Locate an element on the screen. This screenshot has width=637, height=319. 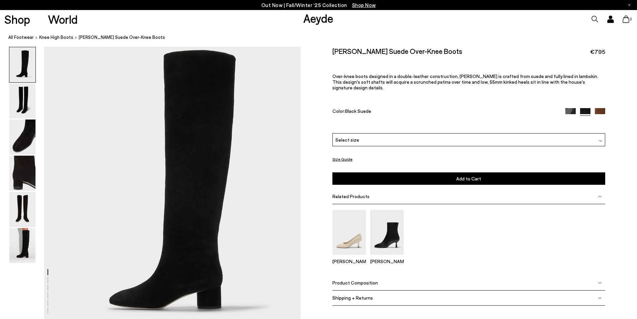
span: Add to Cart is located at coordinates (468, 178).